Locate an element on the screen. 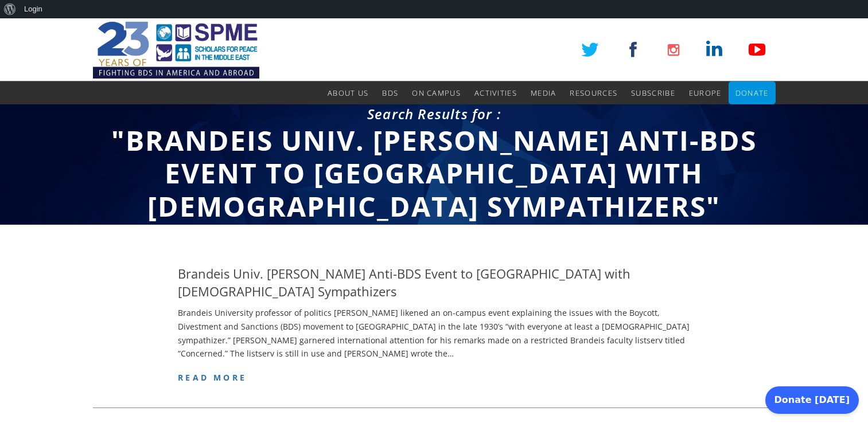 The width and height of the screenshot is (868, 423). a: On Campus is located at coordinates (436, 93).